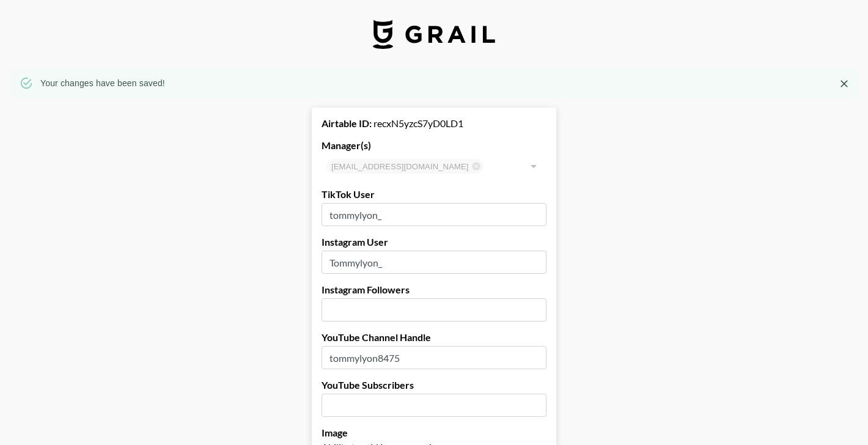  Describe the element at coordinates (434, 385) in the screenshot. I see `label: YouTube Subscribers` at that location.